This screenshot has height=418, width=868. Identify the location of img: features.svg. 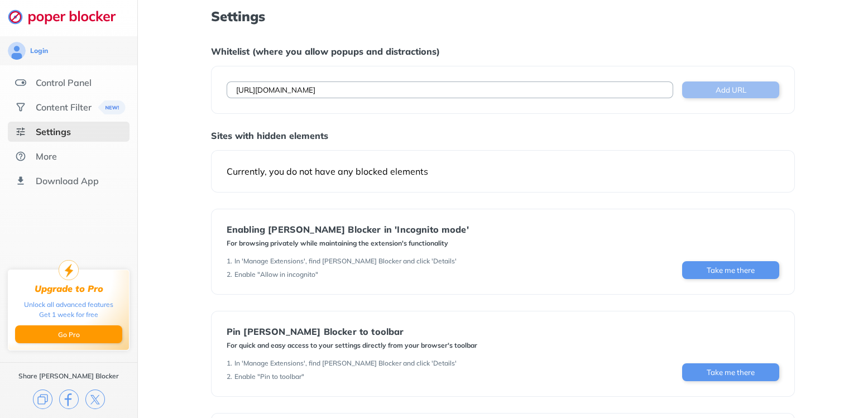
(21, 83).